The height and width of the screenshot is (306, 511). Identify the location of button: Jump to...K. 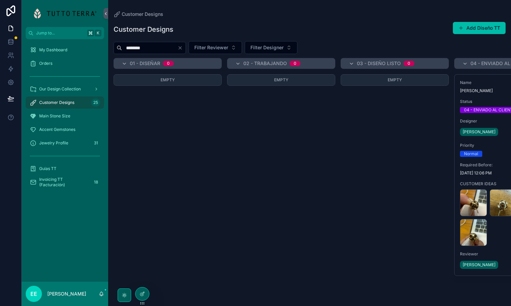
(65, 33).